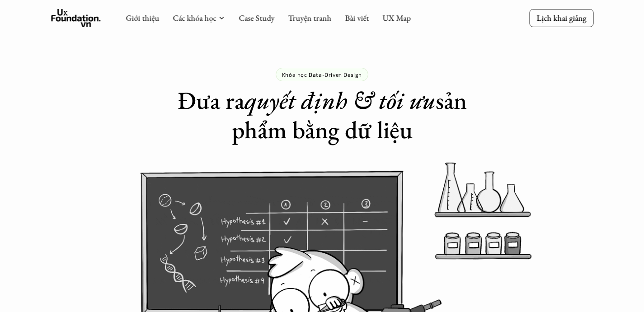 The height and width of the screenshot is (312, 644). I want to click on h1: Đưa ra sản phẩm bằng dữ liệu, so click(321, 115).